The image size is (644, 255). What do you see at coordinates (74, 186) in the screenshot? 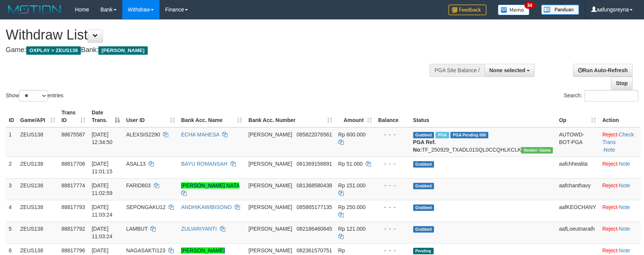
I see `span: 88817774` at bounding box center [74, 186].